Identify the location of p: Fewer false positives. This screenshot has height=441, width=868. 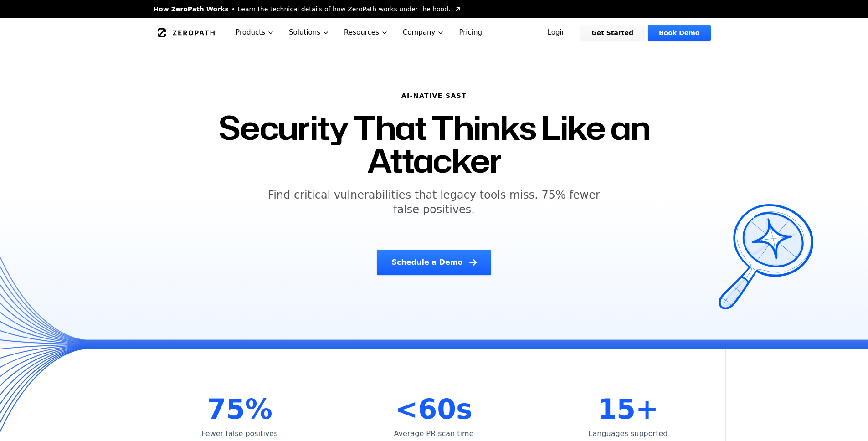
(239, 434).